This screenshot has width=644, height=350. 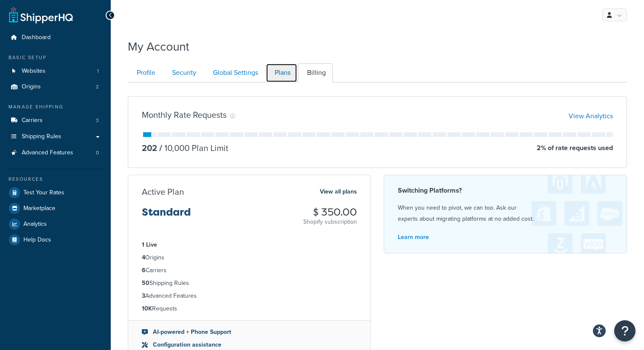 What do you see at coordinates (55, 193) in the screenshot?
I see `li: Test Your Rates` at bounding box center [55, 193].